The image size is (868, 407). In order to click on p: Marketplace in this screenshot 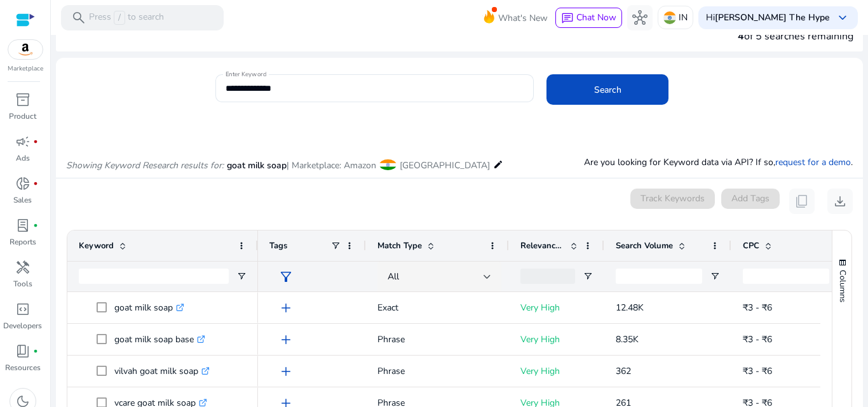, I will do `click(26, 69)`.